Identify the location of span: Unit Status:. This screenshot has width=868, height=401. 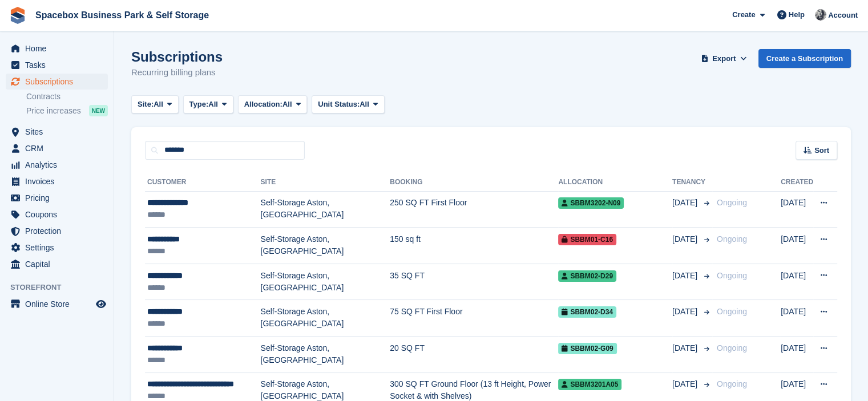
(338, 105).